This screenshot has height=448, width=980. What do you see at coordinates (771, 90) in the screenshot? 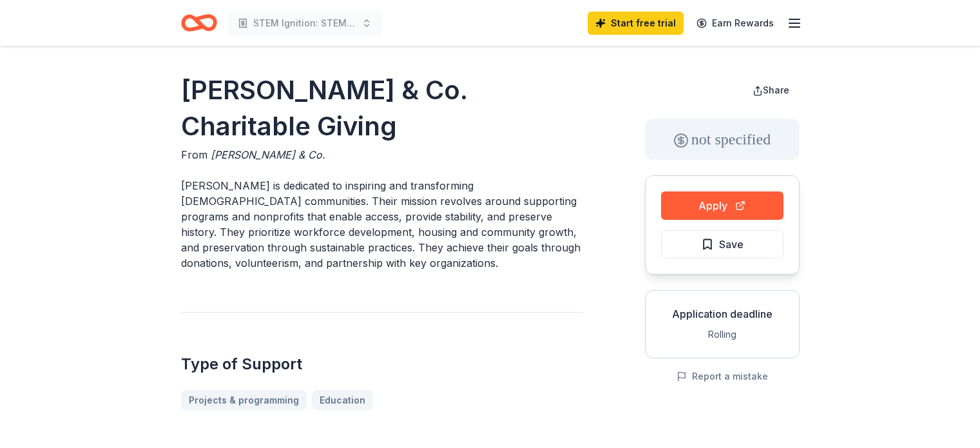
I see `button: Share` at bounding box center [771, 90].